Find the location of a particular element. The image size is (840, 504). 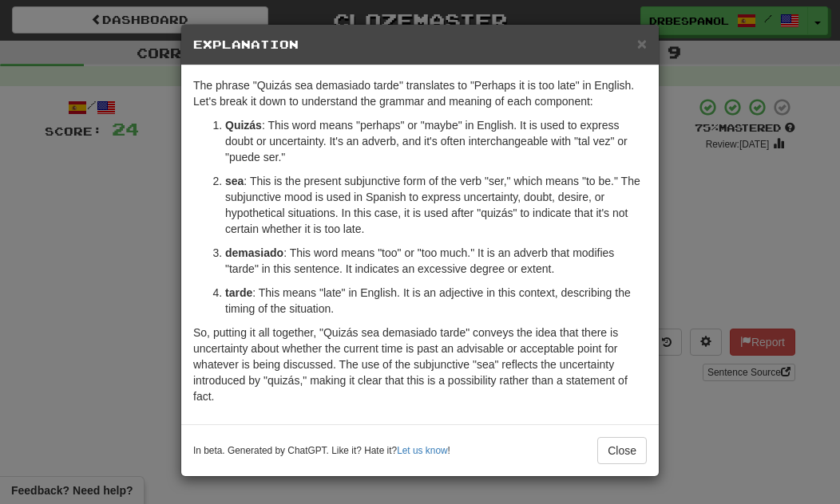

p: : This means "late" in English. It is an adjective in this context, describing the timing of the ... is located at coordinates (436, 301).